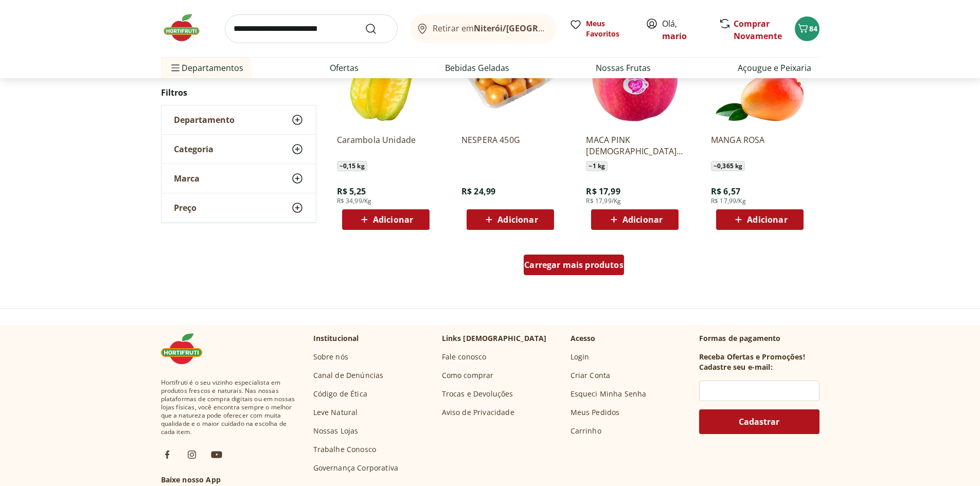 The height and width of the screenshot is (486, 980). I want to click on span: Olá,, so click(685, 30).